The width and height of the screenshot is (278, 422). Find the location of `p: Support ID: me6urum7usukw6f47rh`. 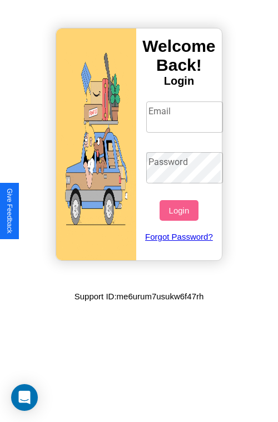

p: Support ID: me6urum7usukw6f47rh is located at coordinates (139, 296).